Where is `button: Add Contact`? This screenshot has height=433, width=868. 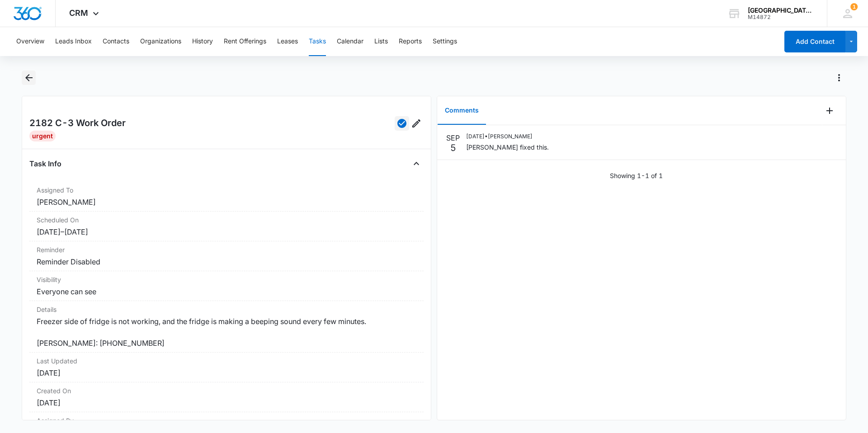 button: Add Contact is located at coordinates (815, 41).